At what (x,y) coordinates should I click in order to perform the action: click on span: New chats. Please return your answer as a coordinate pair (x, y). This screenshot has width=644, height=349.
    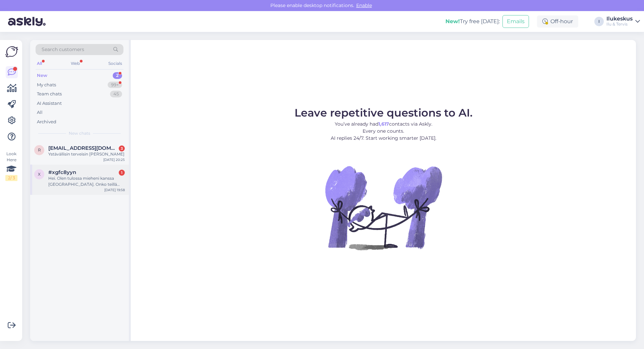
    Looking at the image, I should click on (79, 133).